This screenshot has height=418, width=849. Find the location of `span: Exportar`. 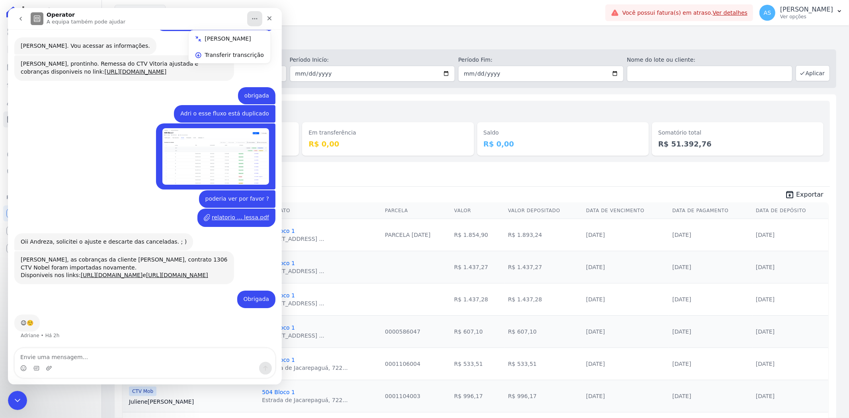

span: Exportar is located at coordinates (810, 195).